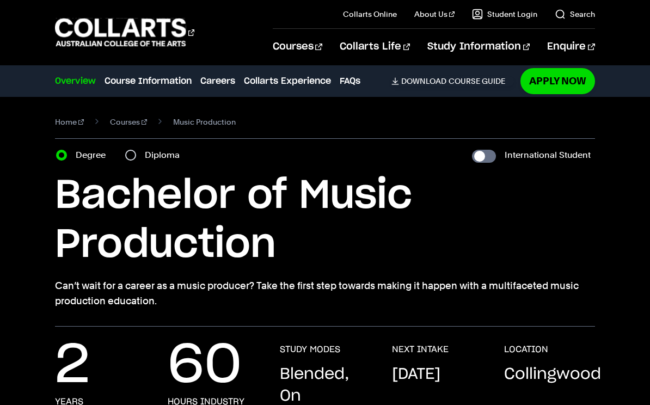  What do you see at coordinates (69, 122) in the screenshot?
I see `a: Home` at bounding box center [69, 122].